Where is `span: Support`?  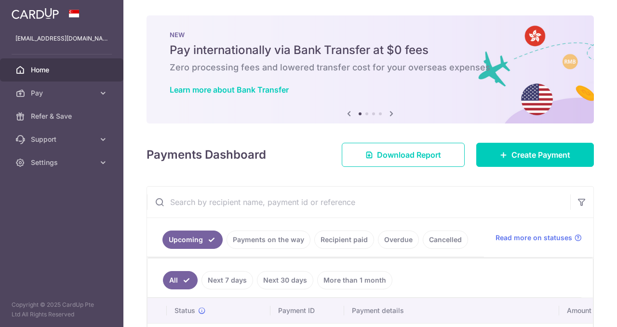
span: Support is located at coordinates (63, 139).